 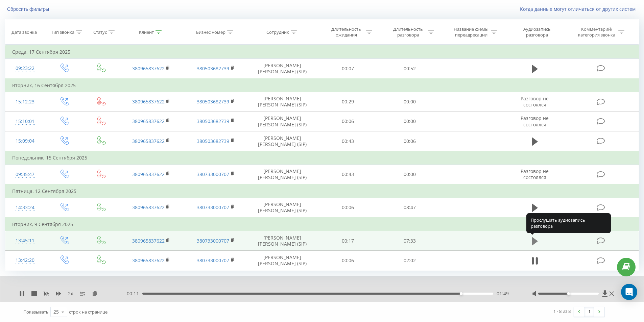 I want to click on button: Сбросить фильтры, so click(x=29, y=9).